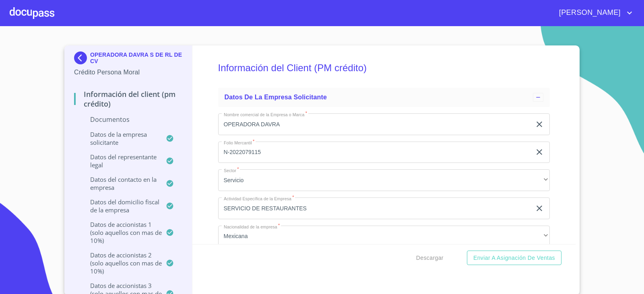  Describe the element at coordinates (384, 97) in the screenshot. I see `div: Datos de la empresa solicitante` at that location.